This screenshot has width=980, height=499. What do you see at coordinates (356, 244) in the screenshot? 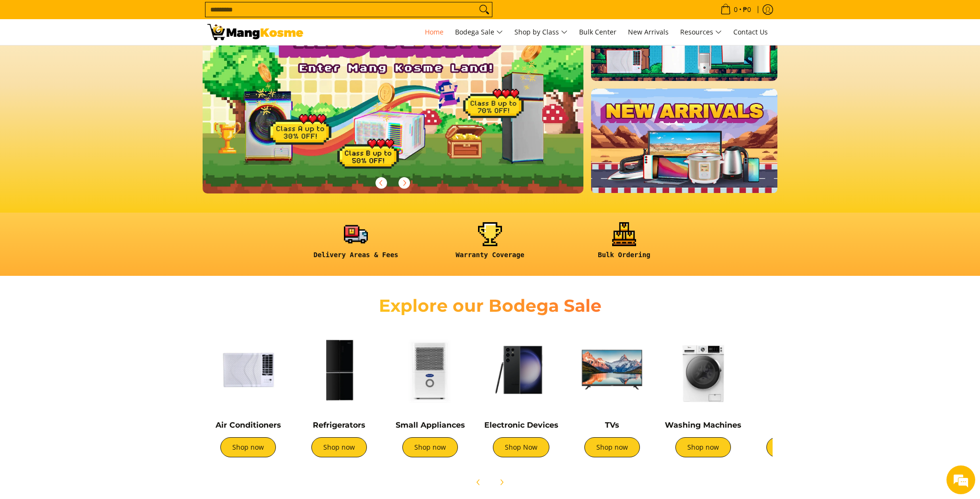
I see `a: <h6><strong>Delivery Areas & Fees</strong></h6>` at bounding box center [356, 244].